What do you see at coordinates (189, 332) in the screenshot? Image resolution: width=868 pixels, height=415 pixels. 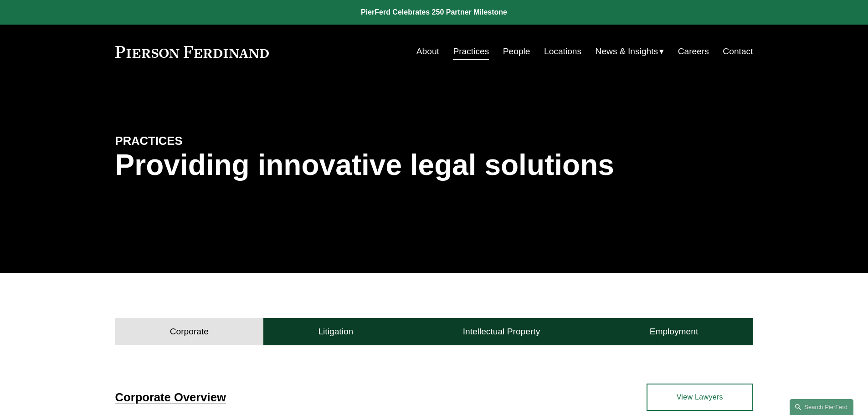 I see `h4: Corporate` at bounding box center [189, 332].